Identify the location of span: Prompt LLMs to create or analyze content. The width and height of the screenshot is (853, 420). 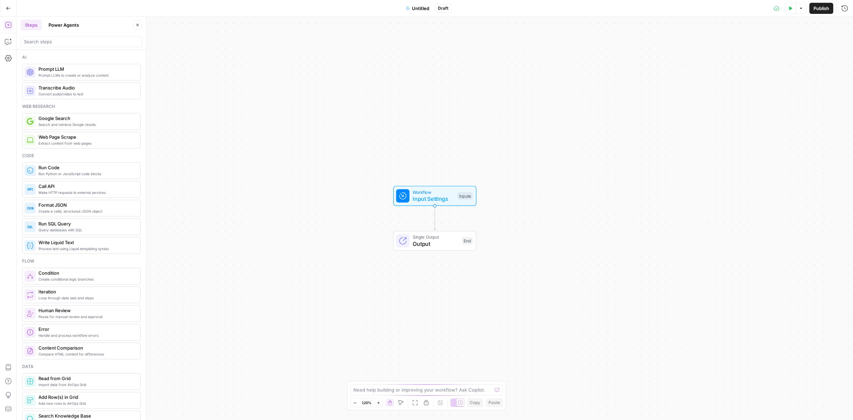
(87, 75).